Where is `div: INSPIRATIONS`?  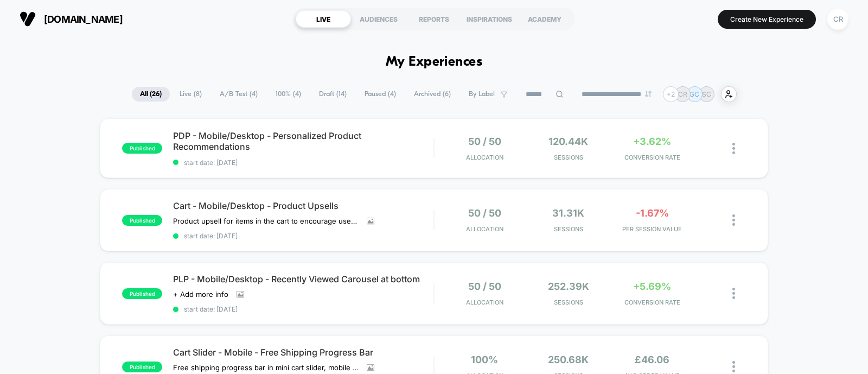
div: INSPIRATIONS is located at coordinates (489, 19).